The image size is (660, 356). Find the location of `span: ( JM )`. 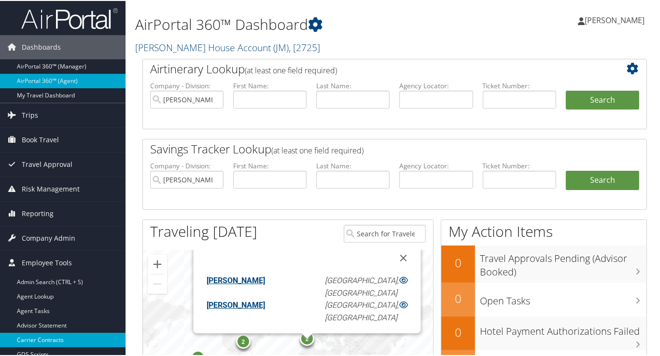

span: ( JM ) is located at coordinates (281, 46).